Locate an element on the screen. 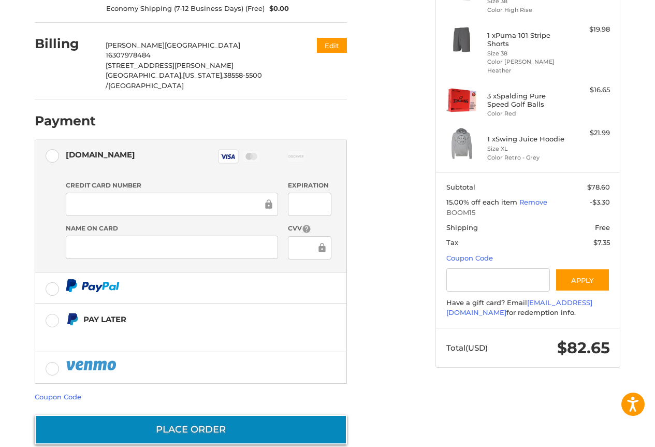 This screenshot has width=655, height=447. div: $21.99 is located at coordinates (589, 133).